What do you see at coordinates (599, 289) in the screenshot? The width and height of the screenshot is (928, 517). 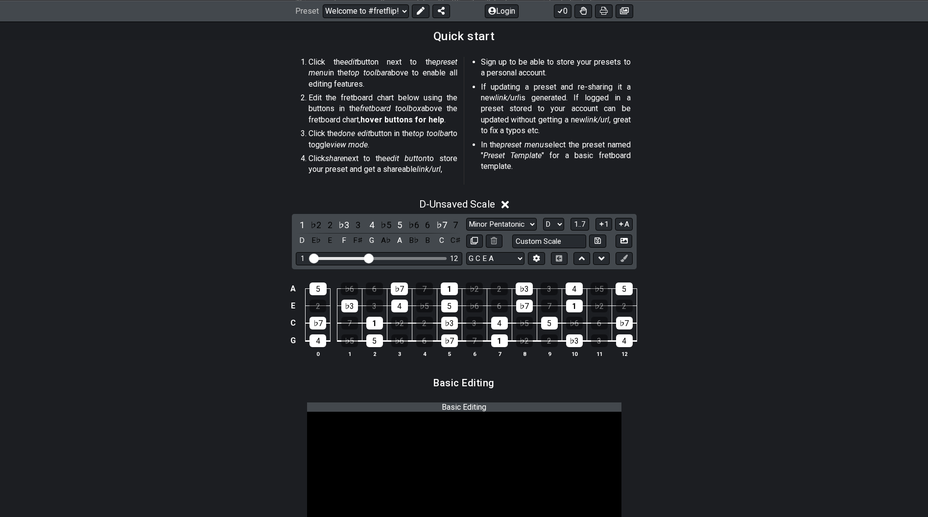 I see `div: ♭5` at bounding box center [599, 289].